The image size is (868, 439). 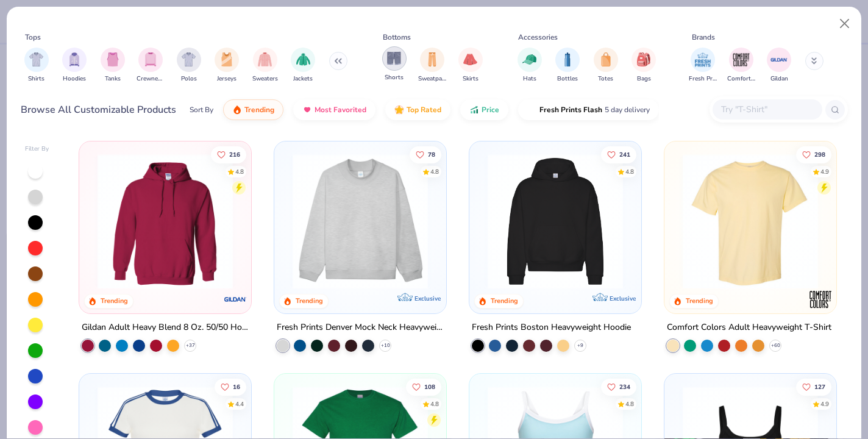 What do you see at coordinates (394, 77) in the screenshot?
I see `span: Shorts` at bounding box center [394, 77].